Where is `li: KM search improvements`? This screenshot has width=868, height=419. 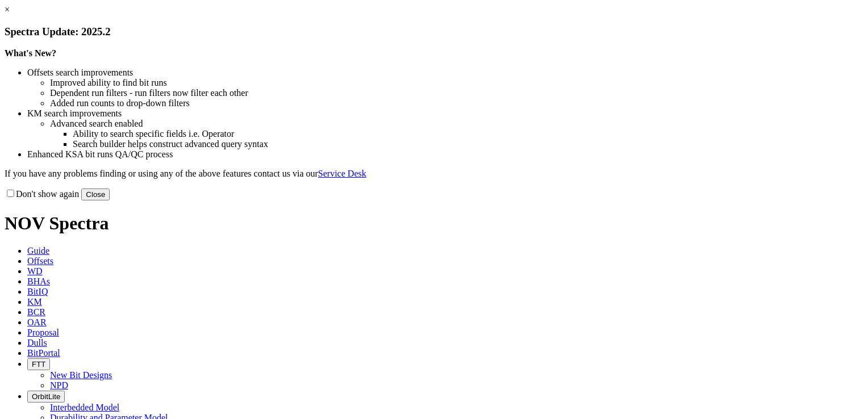
li: KM search improvements is located at coordinates (446, 113).